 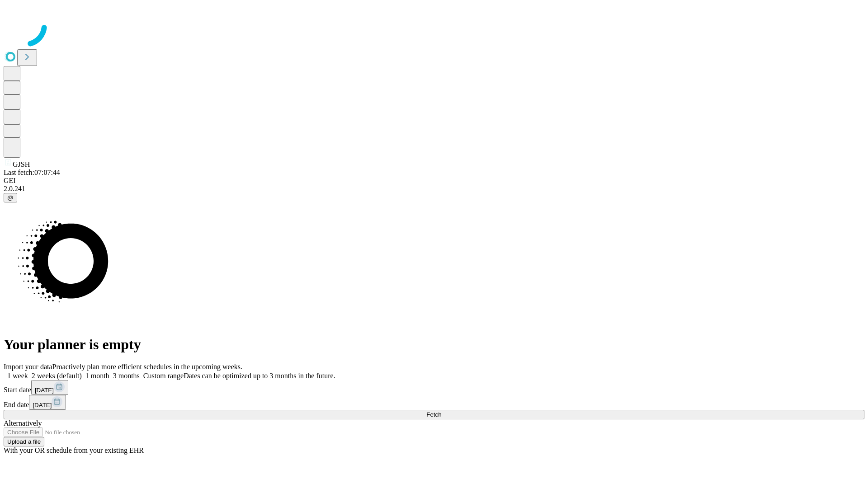 I want to click on div: Start date, so click(x=434, y=387).